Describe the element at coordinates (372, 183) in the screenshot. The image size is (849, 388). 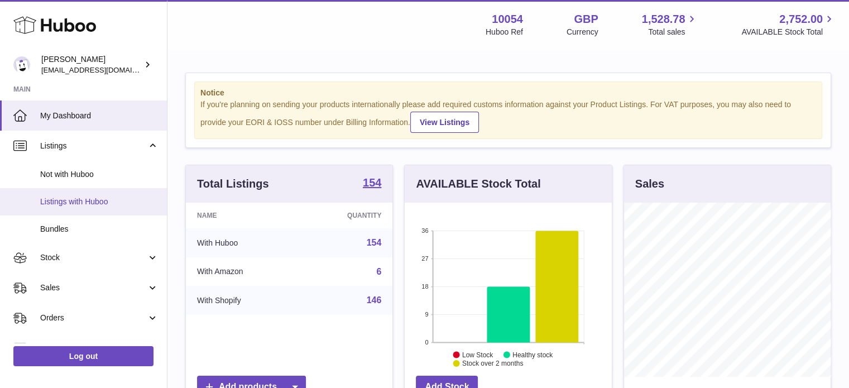
I see `strong: 154` at that location.